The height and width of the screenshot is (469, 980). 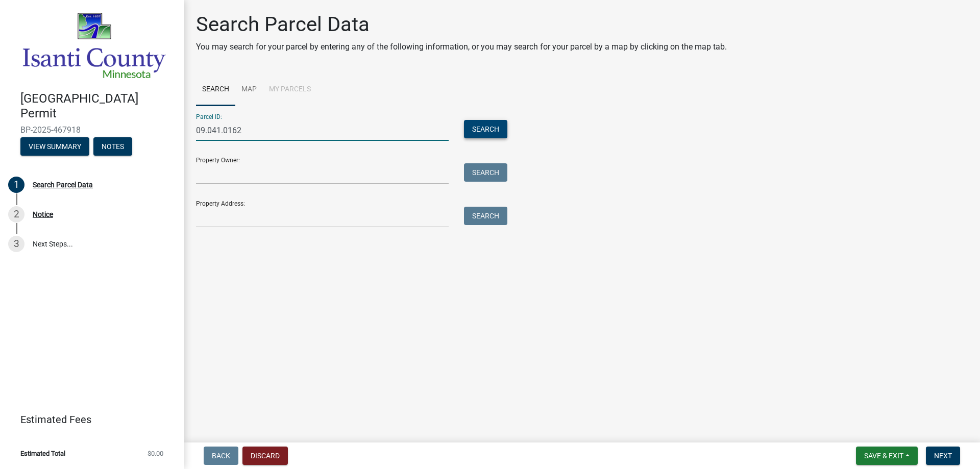 I want to click on span: BP-2025-467918, so click(x=92, y=130).